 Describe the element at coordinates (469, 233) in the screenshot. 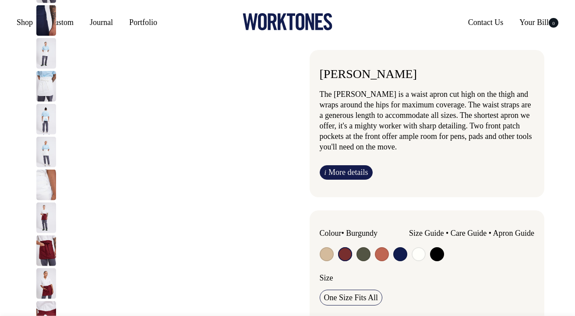

I see `a: Care Guide` at that location.